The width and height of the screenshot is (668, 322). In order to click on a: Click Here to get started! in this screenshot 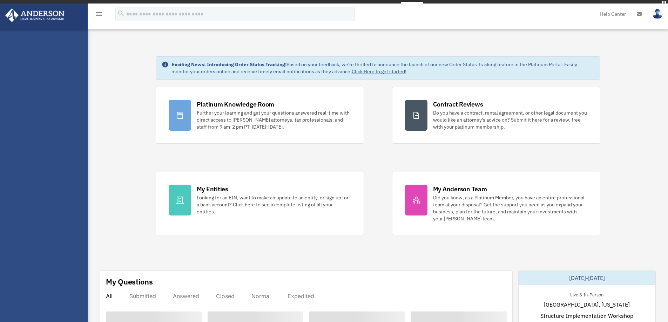, I will do `click(379, 72)`.